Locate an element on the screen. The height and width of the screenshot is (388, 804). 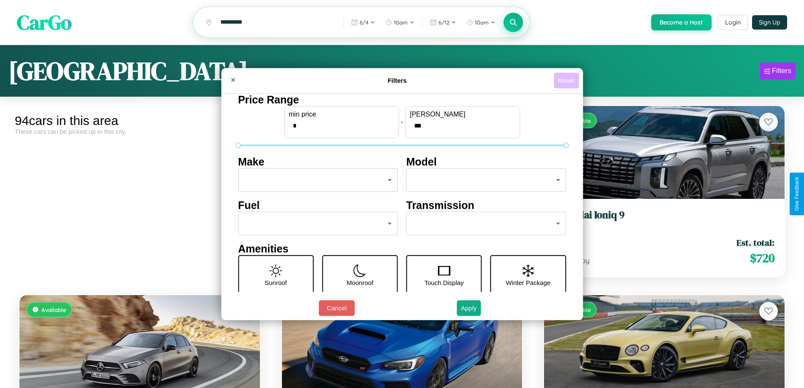
button: Become a Host is located at coordinates (681, 22).